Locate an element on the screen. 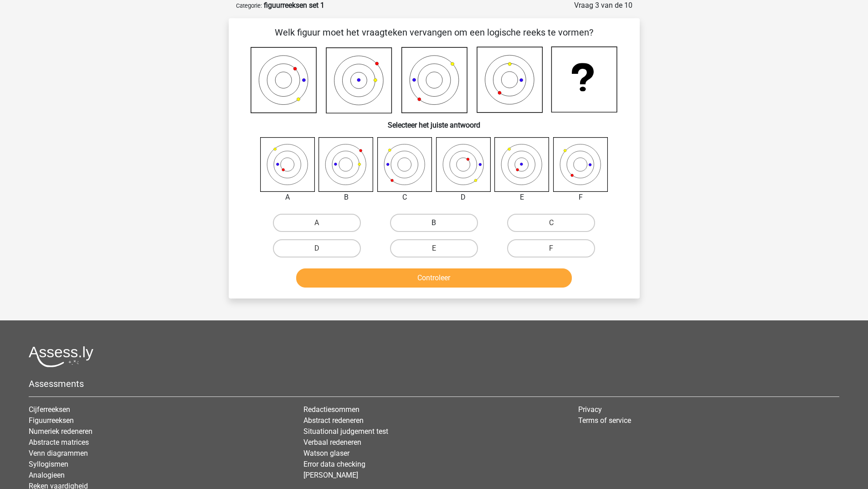 This screenshot has width=868, height=489. a: Syllogismen is located at coordinates (48, 465).